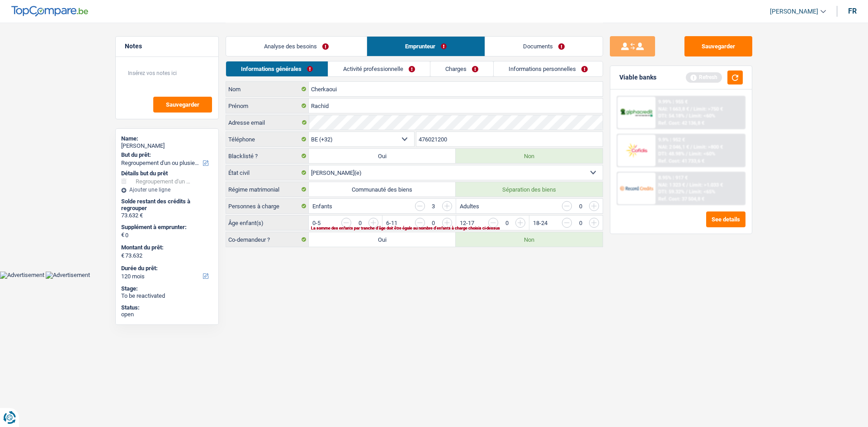  I want to click on img: TopCompare Logo, so click(49, 12).